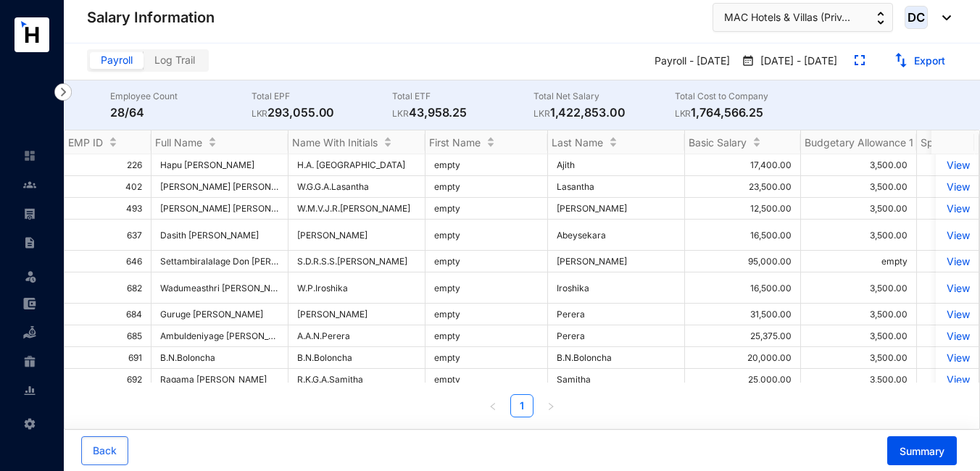  What do you see at coordinates (322, 112) in the screenshot?
I see `p: 293,055.00` at bounding box center [322, 112].